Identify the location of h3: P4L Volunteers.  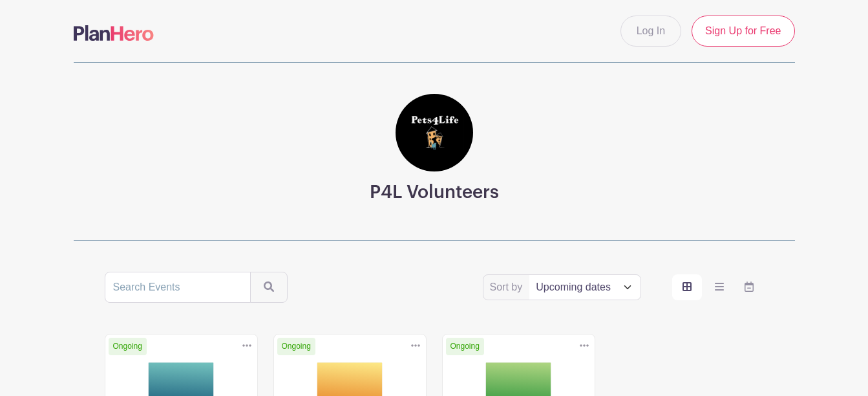
(435, 193).